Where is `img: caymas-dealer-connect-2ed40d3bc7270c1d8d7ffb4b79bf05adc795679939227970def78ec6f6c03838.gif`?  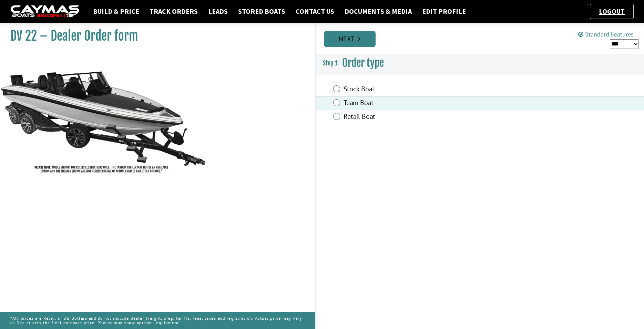 img: caymas-dealer-connect-2ed40d3bc7270c1d8d7ffb4b79bf05adc795679939227970def78ec6f6c03838.gif is located at coordinates (44, 11).